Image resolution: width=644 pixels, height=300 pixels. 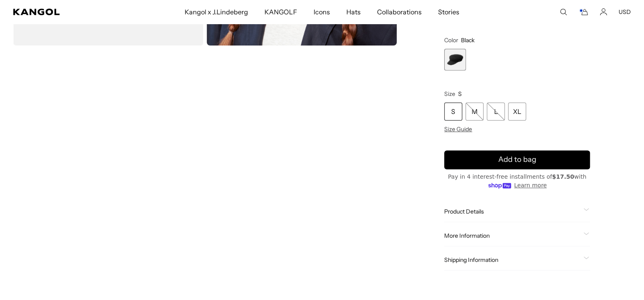 What do you see at coordinates (460, 93) in the screenshot?
I see `span: S` at bounding box center [460, 93].